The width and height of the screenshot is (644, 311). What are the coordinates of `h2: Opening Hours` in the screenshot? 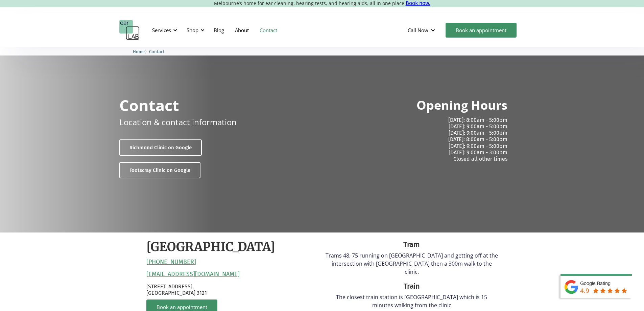 It's located at (462, 105).